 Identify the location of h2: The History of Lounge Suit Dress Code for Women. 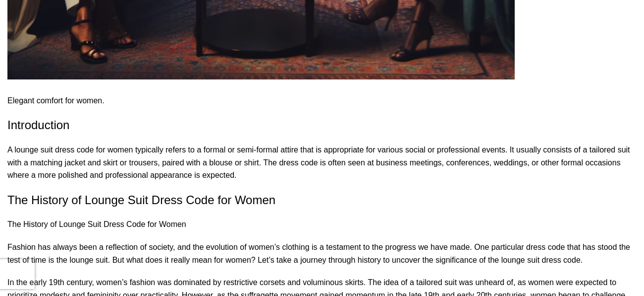
(322, 200).